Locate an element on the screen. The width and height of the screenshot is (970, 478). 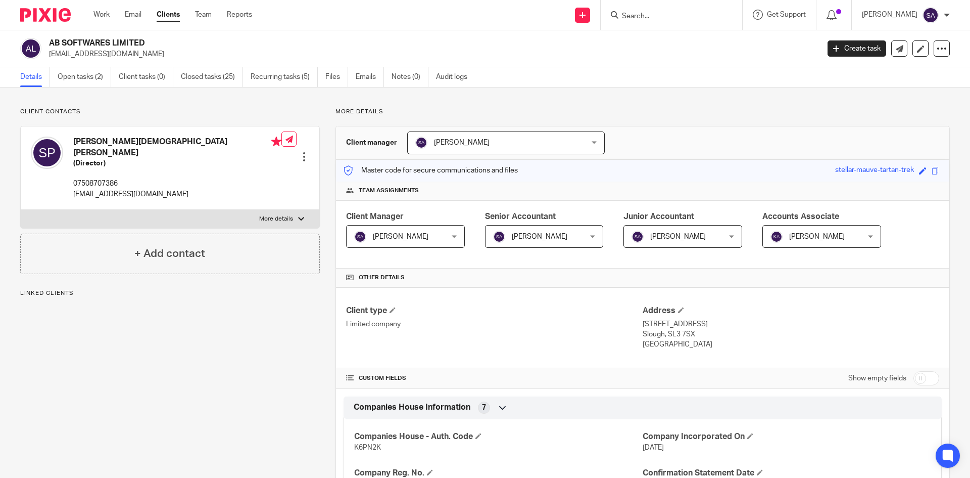
a: Client tasks (0) is located at coordinates (146, 77).